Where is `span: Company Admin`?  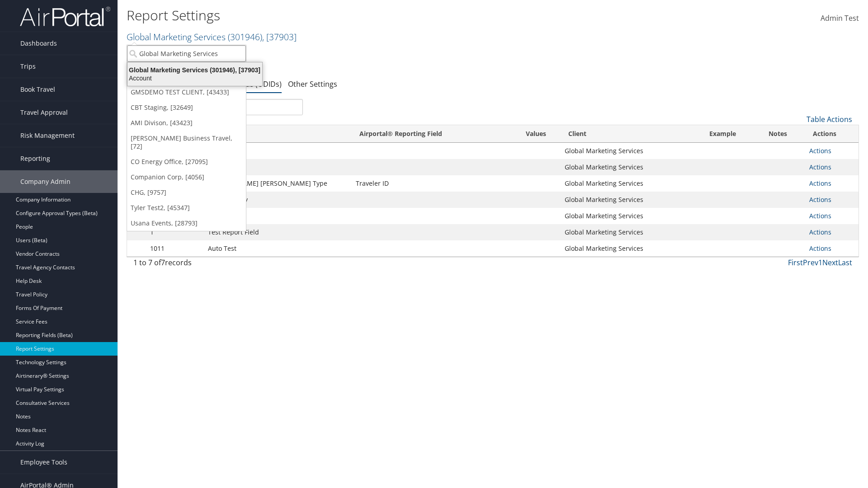 span: Company Admin is located at coordinates (46, 181).